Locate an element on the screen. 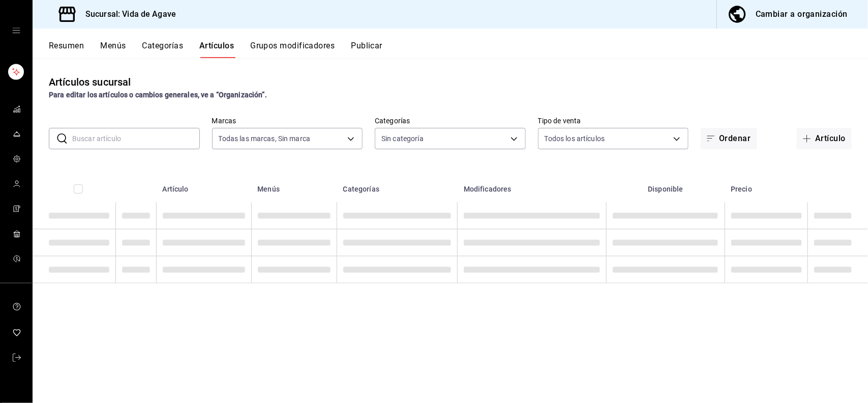 The height and width of the screenshot is (403, 868). button: Categorías is located at coordinates (163, 50).